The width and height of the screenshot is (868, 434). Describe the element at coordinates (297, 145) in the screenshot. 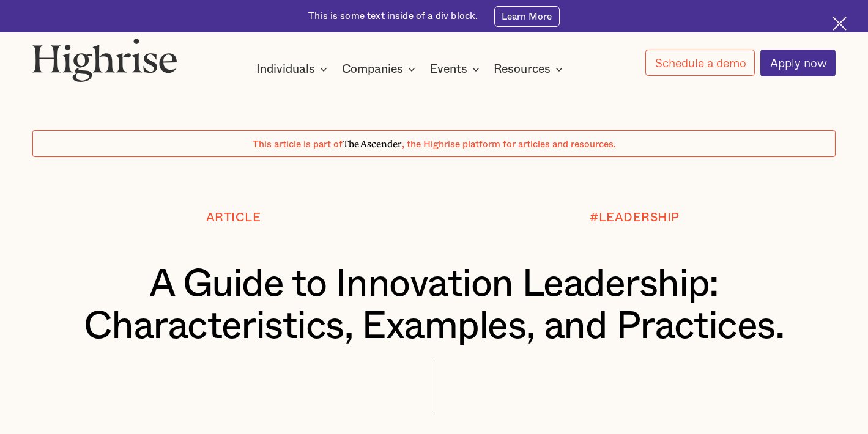

I see `span: This article is part of` at that location.